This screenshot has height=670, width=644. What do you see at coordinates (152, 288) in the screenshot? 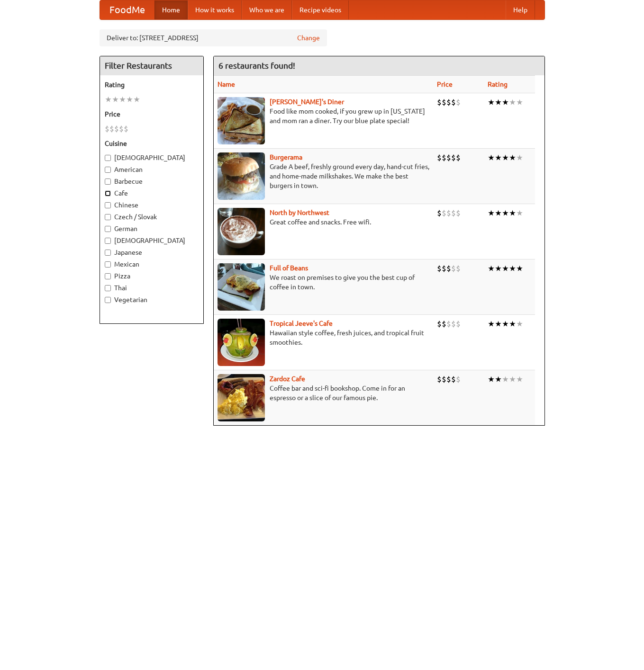
I see `label: Thai` at bounding box center [152, 288].